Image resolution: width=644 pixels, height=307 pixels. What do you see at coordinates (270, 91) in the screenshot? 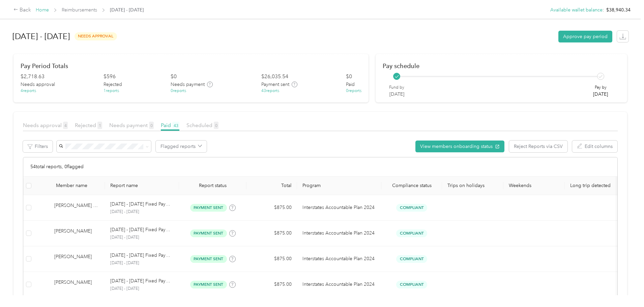
I see `div: 43 reports` at bounding box center [270, 91].